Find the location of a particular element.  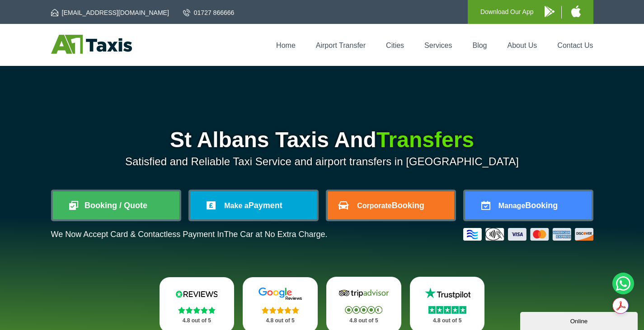

a: CorporateBooking is located at coordinates (391, 205).